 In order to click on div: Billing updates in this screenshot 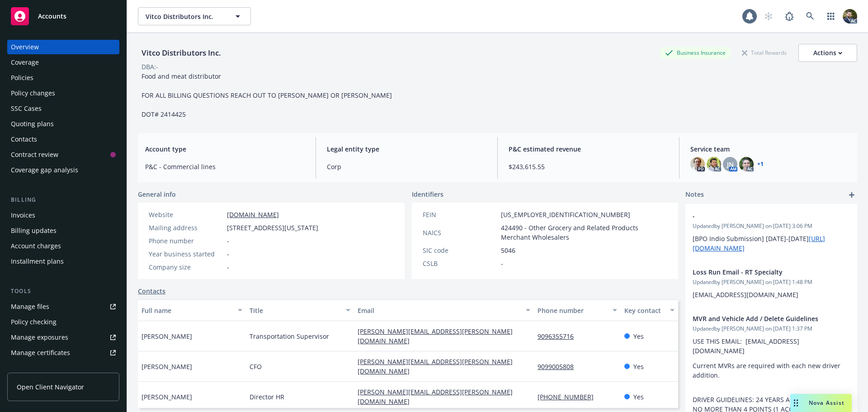, I will do `click(33, 231)`.